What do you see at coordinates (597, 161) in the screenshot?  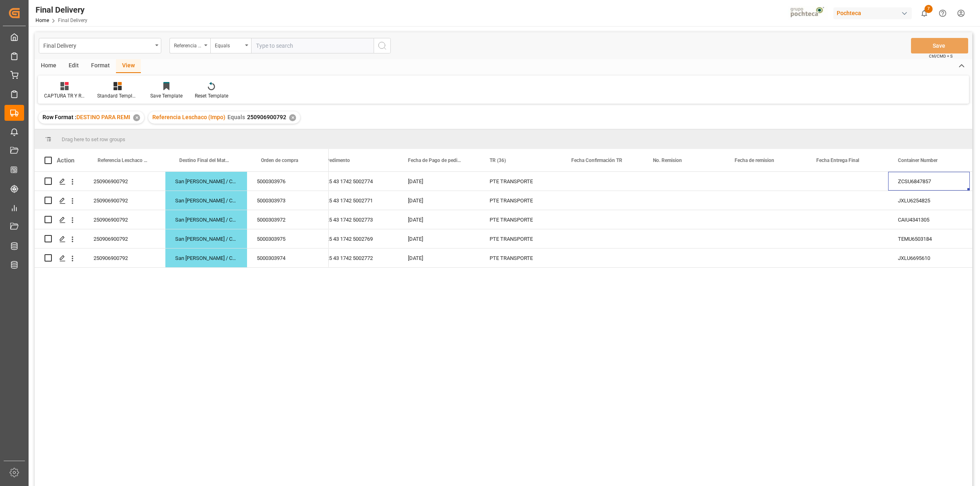 I see `span: Fecha Confirmación TR` at bounding box center [597, 161].